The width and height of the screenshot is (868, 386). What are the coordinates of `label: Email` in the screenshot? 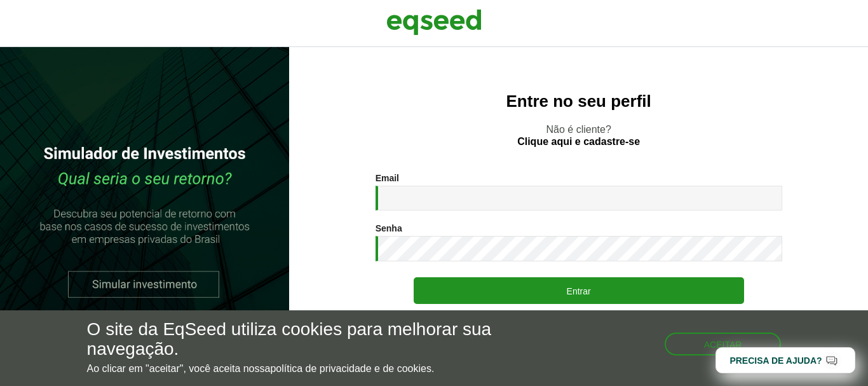 It's located at (387, 178).